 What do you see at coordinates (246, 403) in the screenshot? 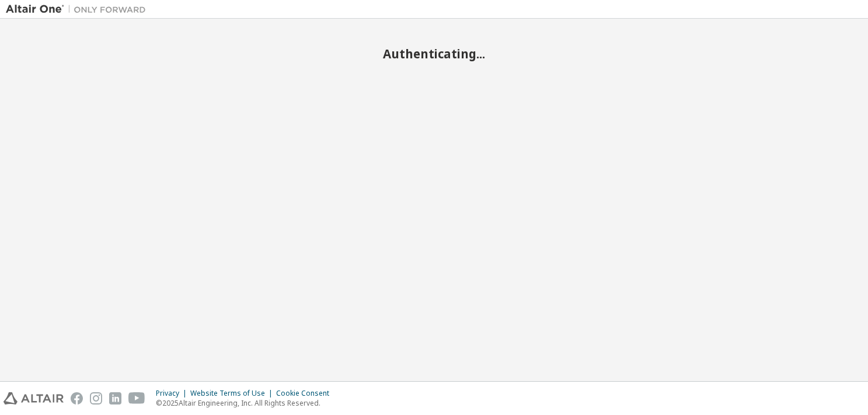
I see `p: © 2025 Altair Engineering, Inc. All Rights Reserved.` at bounding box center [246, 403].